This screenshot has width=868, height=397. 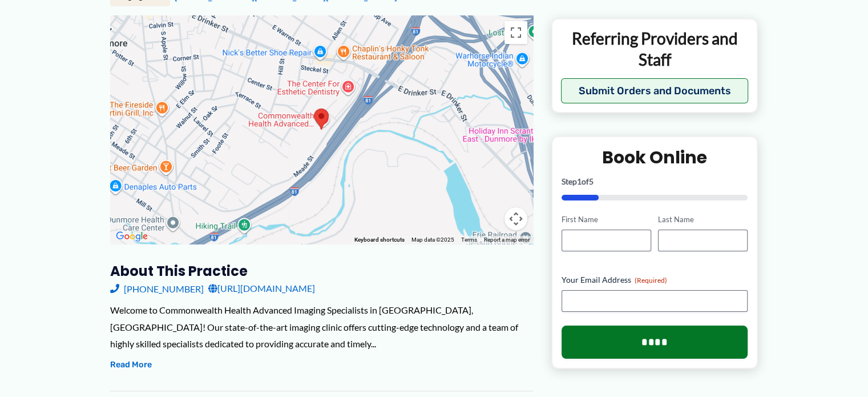 I want to click on label: Last Name, so click(x=702, y=219).